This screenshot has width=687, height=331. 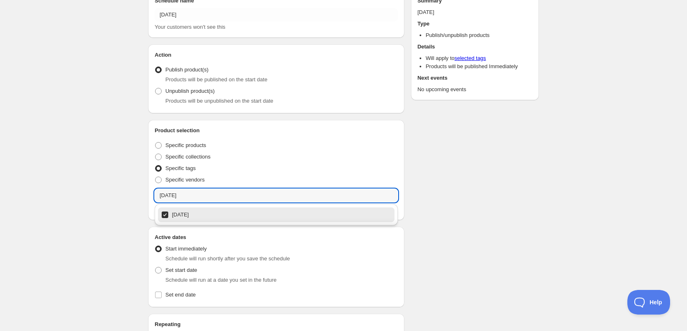 I want to click on span: Specific vendors, so click(x=185, y=180).